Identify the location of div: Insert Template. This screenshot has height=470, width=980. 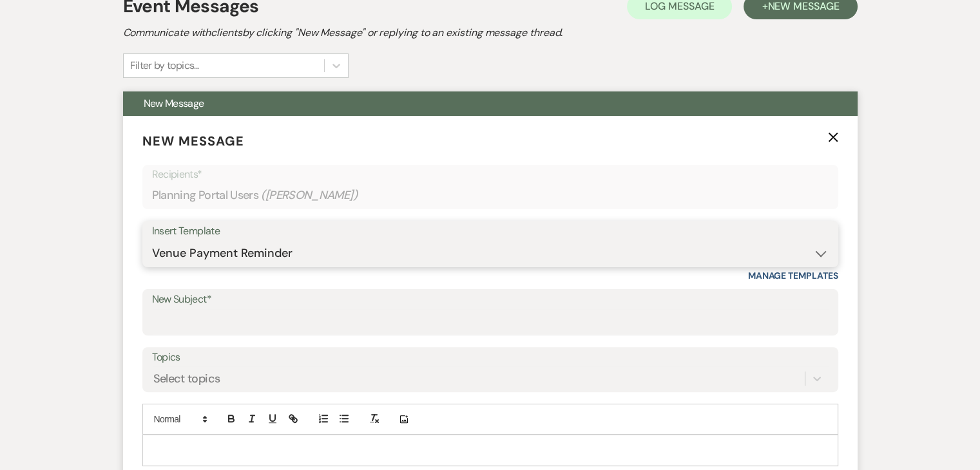
(491, 231).